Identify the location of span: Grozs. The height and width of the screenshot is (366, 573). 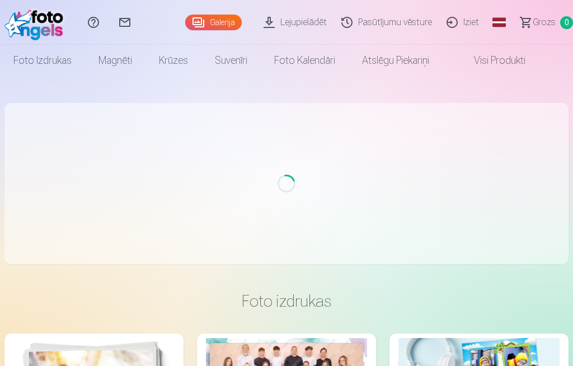
(544, 22).